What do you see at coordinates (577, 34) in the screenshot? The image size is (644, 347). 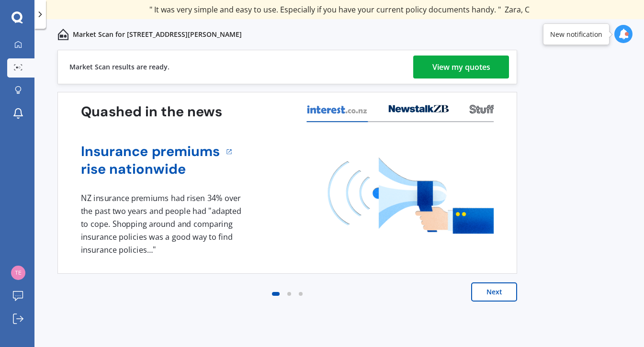 I see `div: New notification` at bounding box center [577, 34].